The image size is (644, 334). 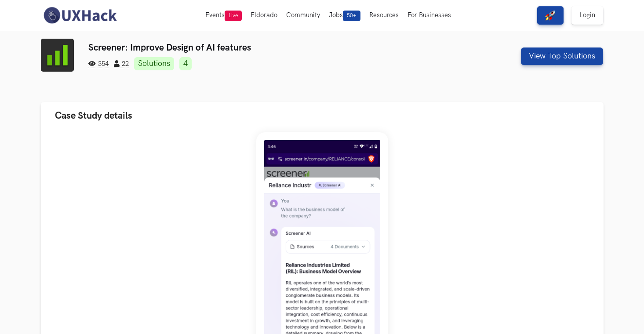 I want to click on span: Live, so click(x=233, y=16).